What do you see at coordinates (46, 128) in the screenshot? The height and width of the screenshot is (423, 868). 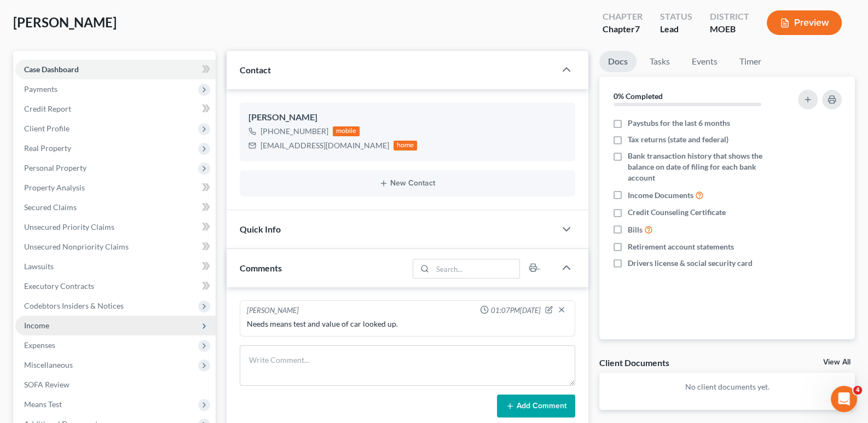 I see `span: Client Profile` at bounding box center [46, 128].